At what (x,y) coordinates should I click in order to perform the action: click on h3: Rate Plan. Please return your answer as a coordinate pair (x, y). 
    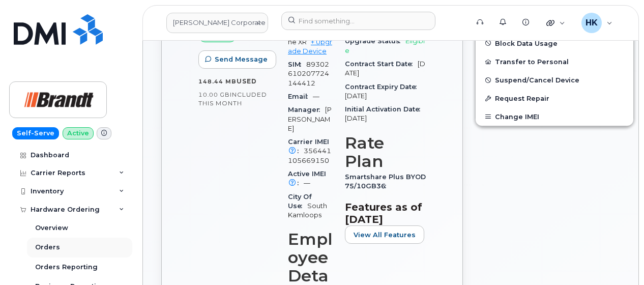
    Looking at the image, I should click on (385, 152).